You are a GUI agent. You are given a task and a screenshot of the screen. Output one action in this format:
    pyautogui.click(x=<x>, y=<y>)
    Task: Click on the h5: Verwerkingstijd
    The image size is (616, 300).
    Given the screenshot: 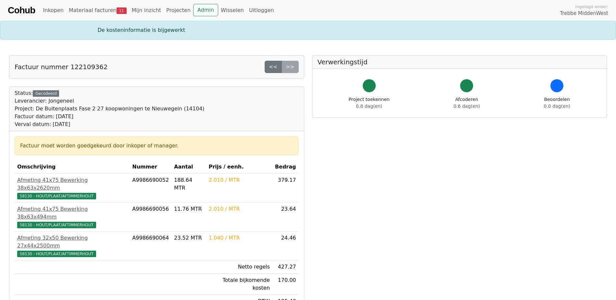 What is the action you would take?
    pyautogui.click(x=460, y=62)
    